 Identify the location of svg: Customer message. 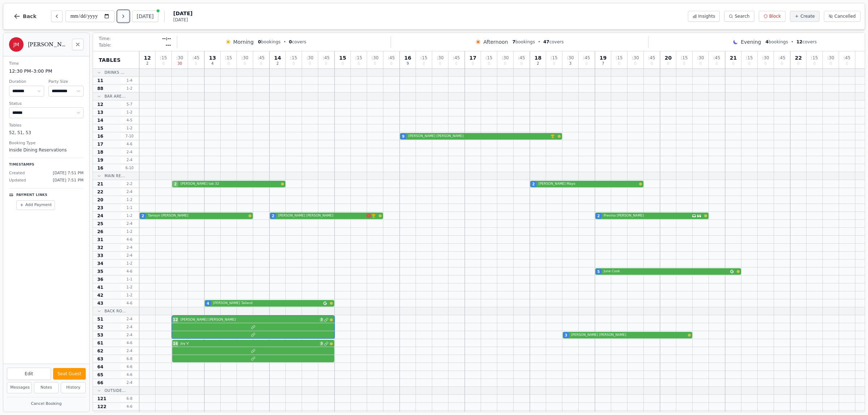
(699, 216).